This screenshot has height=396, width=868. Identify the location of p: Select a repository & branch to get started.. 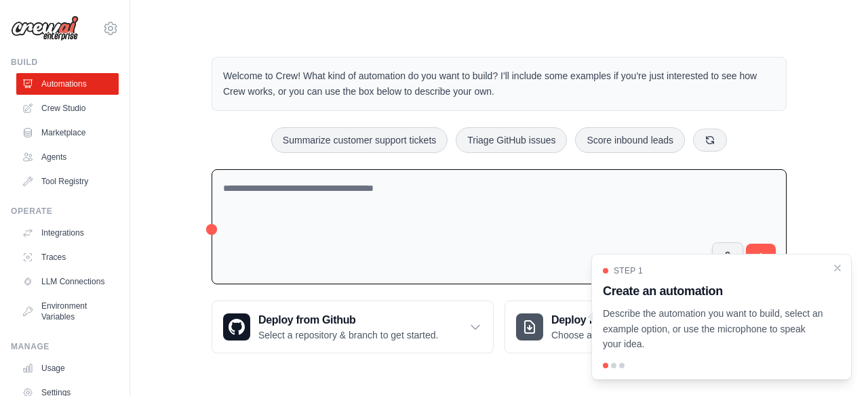
(348, 335).